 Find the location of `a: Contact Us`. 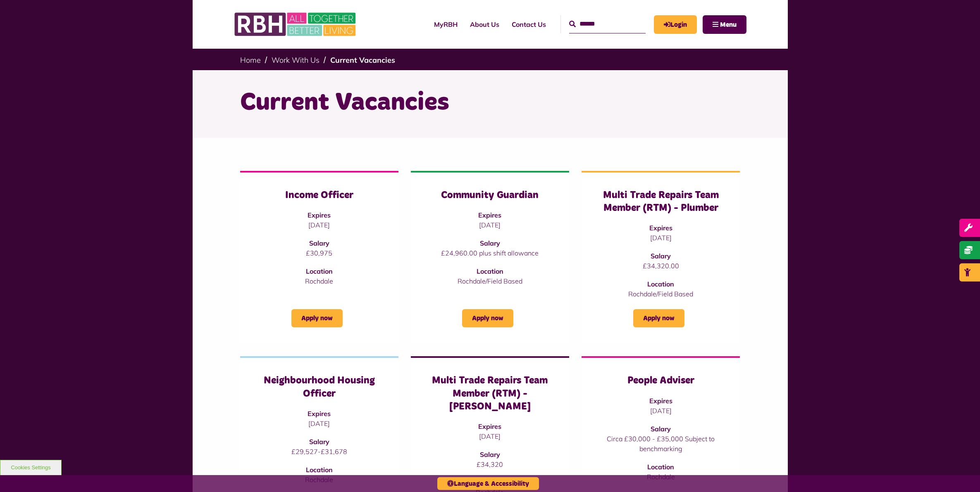

a: Contact Us is located at coordinates (528, 25).